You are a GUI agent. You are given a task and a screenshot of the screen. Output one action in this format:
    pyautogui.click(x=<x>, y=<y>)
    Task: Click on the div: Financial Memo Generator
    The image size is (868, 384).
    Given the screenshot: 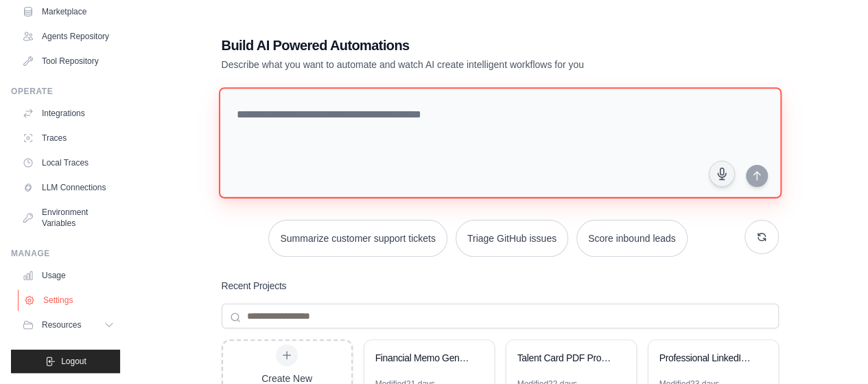 What is the action you would take?
    pyautogui.click(x=422, y=358)
    